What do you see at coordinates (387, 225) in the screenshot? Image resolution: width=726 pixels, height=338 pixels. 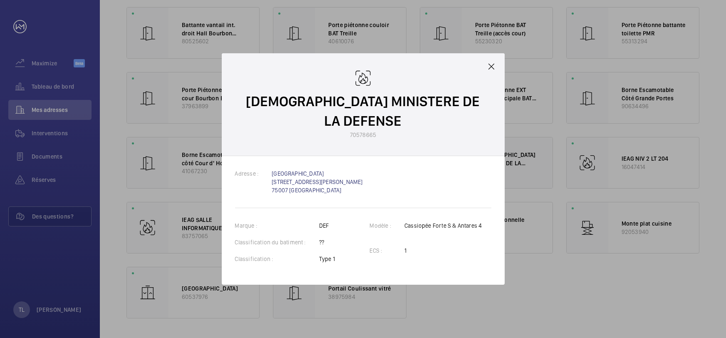 I see `label: Modèle :` at bounding box center [387, 225].